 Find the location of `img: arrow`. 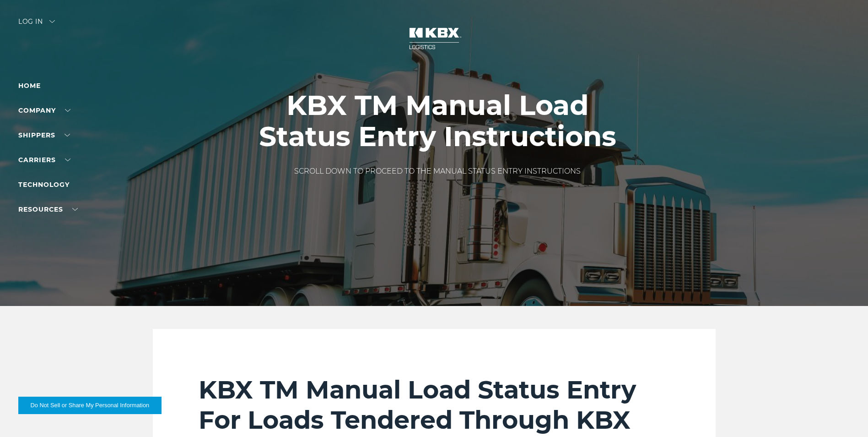

img: arrow is located at coordinates (52, 21).